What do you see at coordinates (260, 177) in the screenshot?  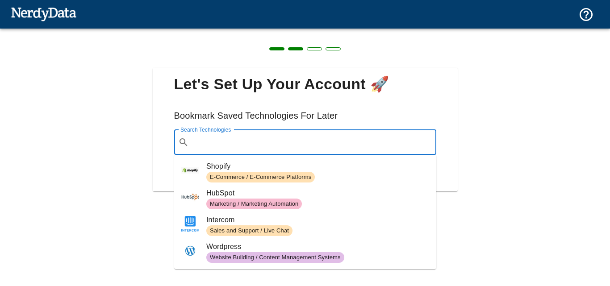 I see `span: E-Commerce / E-Commerce Platforms` at bounding box center [260, 177].